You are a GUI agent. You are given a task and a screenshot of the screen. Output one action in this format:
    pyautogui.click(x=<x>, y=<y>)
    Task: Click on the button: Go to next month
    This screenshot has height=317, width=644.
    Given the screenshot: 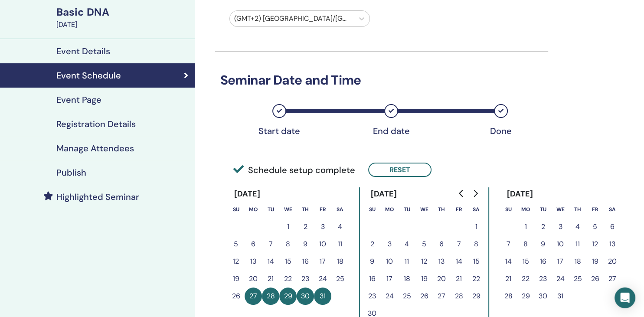 What is the action you would take?
    pyautogui.click(x=475, y=193)
    